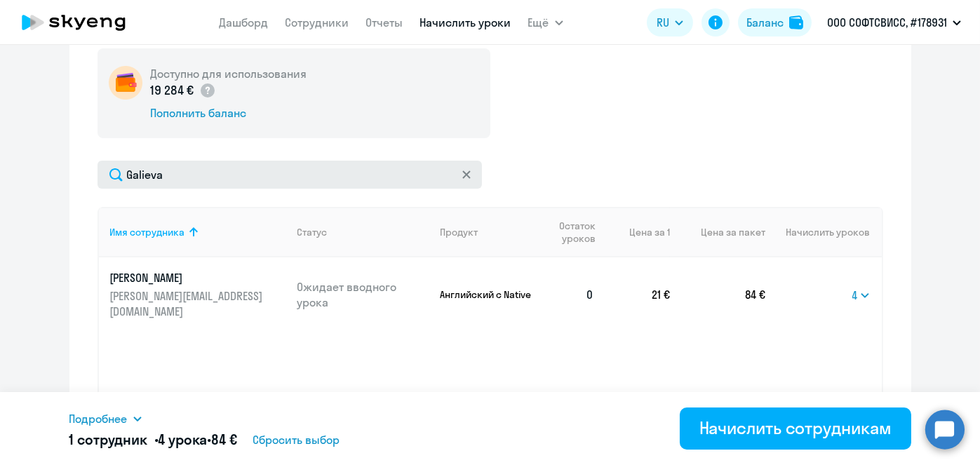 This screenshot has height=465, width=980. I want to click on div: Остаток уроков, so click(576, 232).